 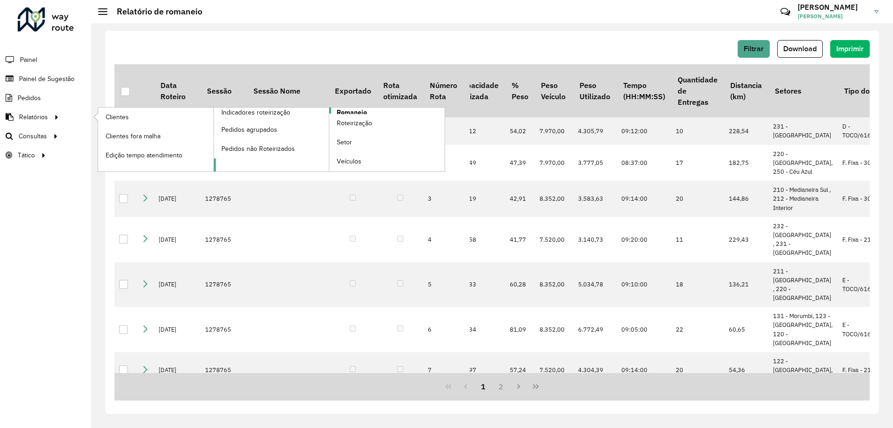 What do you see at coordinates (595, 329) in the screenshot?
I see `td: 6.772,49` at bounding box center [595, 329].